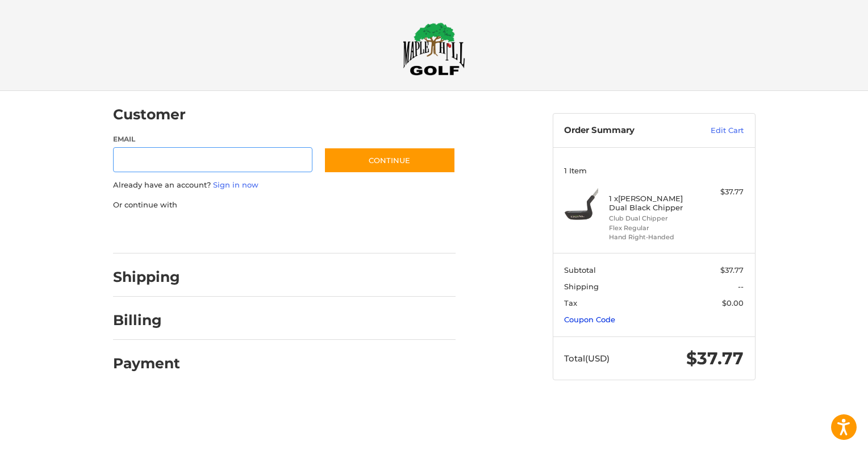 This screenshot has width=868, height=474. Describe the element at coordinates (570, 303) in the screenshot. I see `span: Tax` at that location.